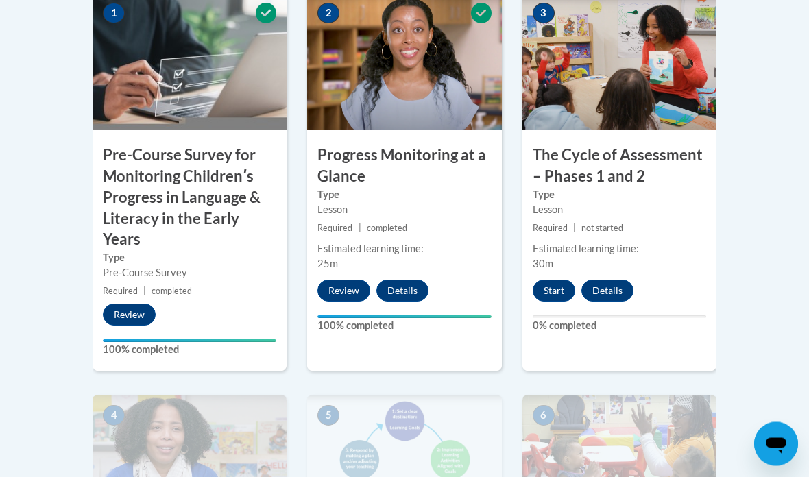  Describe the element at coordinates (544, 14) in the screenshot. I see `span: 3` at that location.